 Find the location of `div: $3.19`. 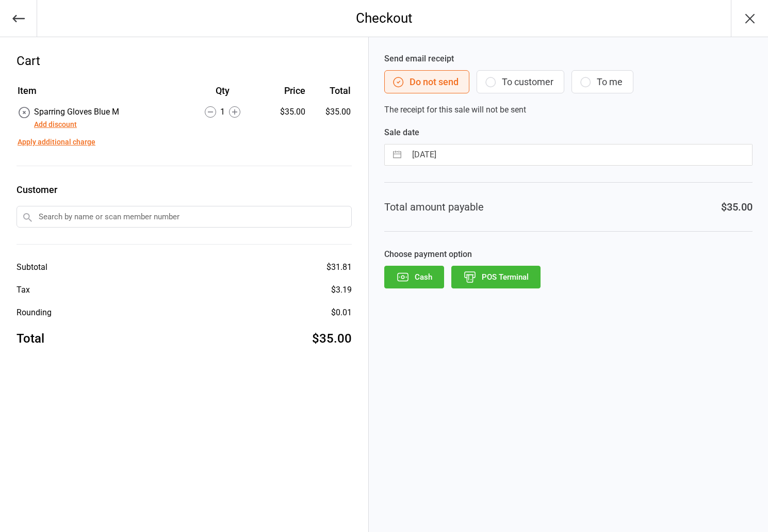

div: $3.19 is located at coordinates (341, 290).